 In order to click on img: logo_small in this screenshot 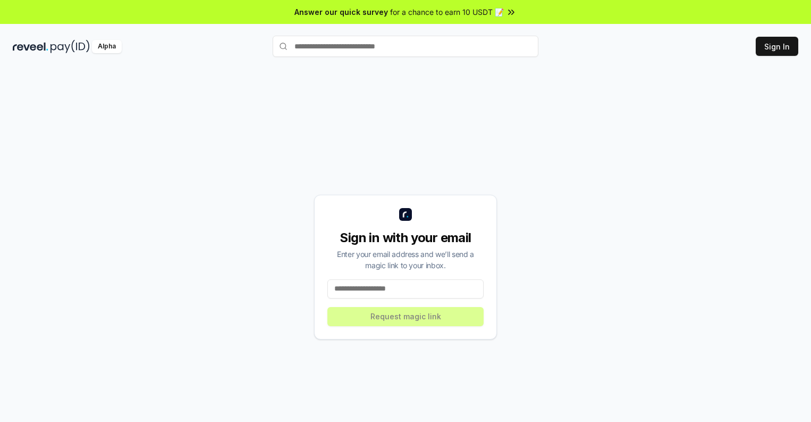, I will do `click(406, 214)`.